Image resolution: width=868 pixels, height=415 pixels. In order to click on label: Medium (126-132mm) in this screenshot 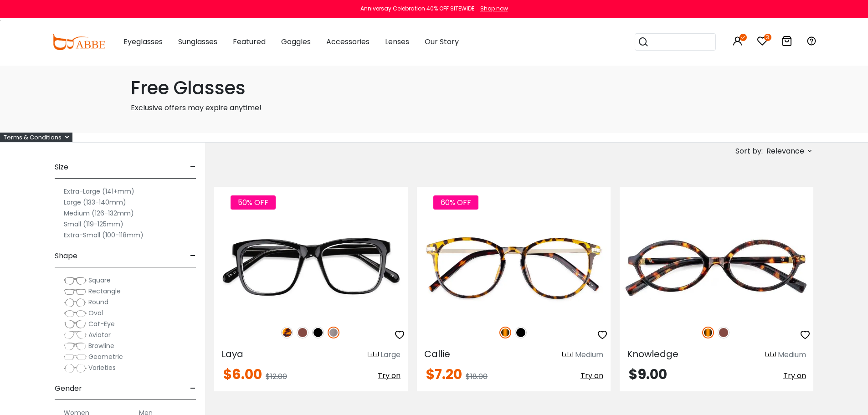, I will do `click(99, 214)`.